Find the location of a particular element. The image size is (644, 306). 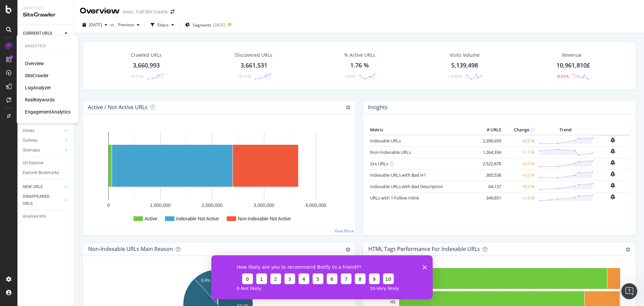

button: 9 is located at coordinates (163, 24).